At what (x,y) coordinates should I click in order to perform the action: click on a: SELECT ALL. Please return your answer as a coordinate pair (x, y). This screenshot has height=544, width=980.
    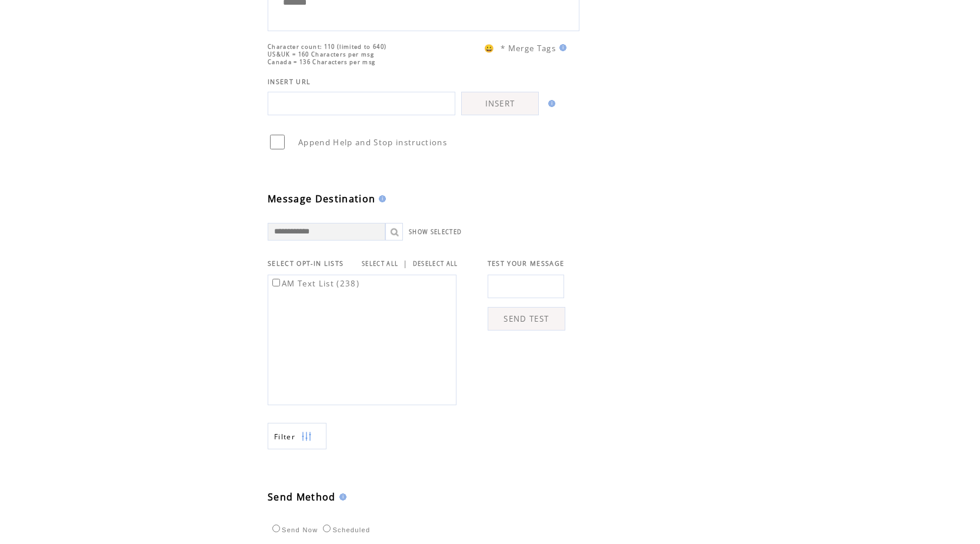
    Looking at the image, I should click on (380, 263).